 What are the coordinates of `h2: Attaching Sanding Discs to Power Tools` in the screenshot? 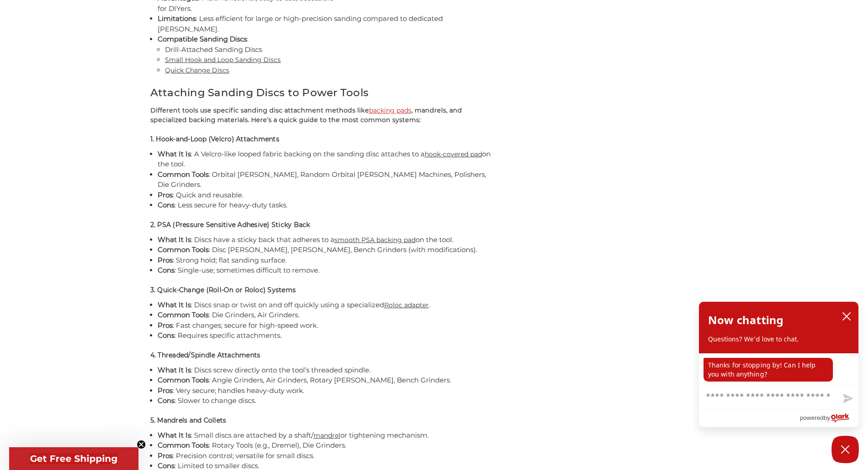 It's located at (321, 92).